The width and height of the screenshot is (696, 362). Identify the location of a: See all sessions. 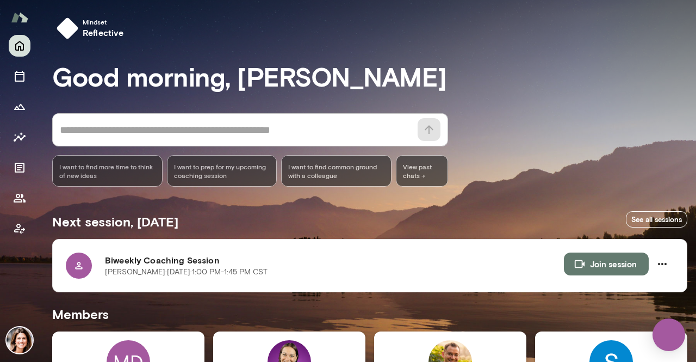
(656, 219).